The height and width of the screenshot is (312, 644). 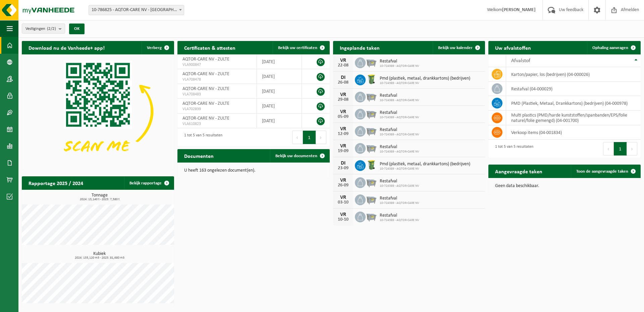 I want to click on a: Toon de aangevraagde taken, so click(x=605, y=171).